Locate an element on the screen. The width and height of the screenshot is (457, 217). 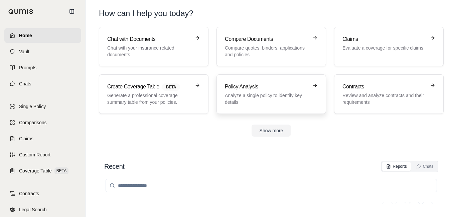
img: Qumis Logo is located at coordinates (21, 11).